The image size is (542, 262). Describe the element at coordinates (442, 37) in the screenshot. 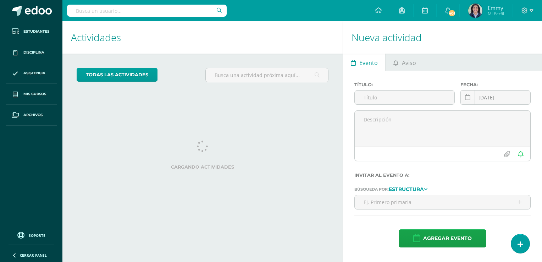

I see `h1: Nueva actividad` at that location.